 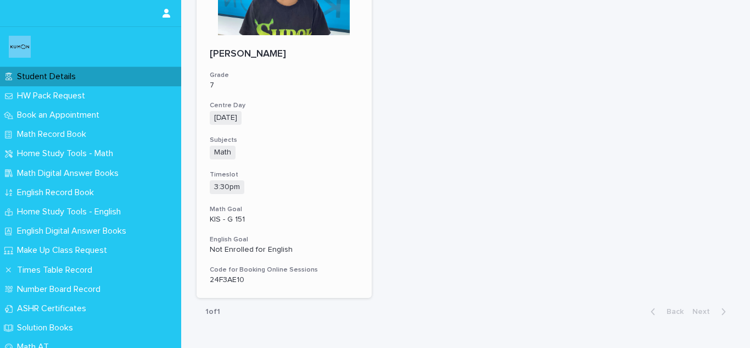 What do you see at coordinates (70, 173) in the screenshot?
I see `p: Math Digital Answer Books` at bounding box center [70, 173].